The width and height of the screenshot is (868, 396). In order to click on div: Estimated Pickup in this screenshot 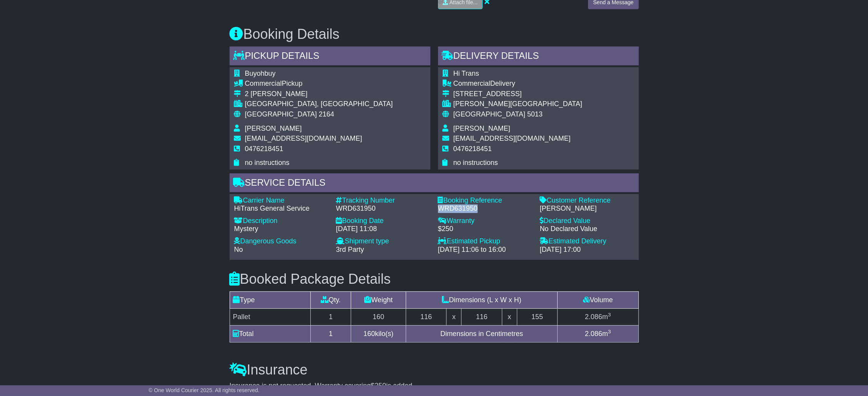, I will do `click(485, 241)`.